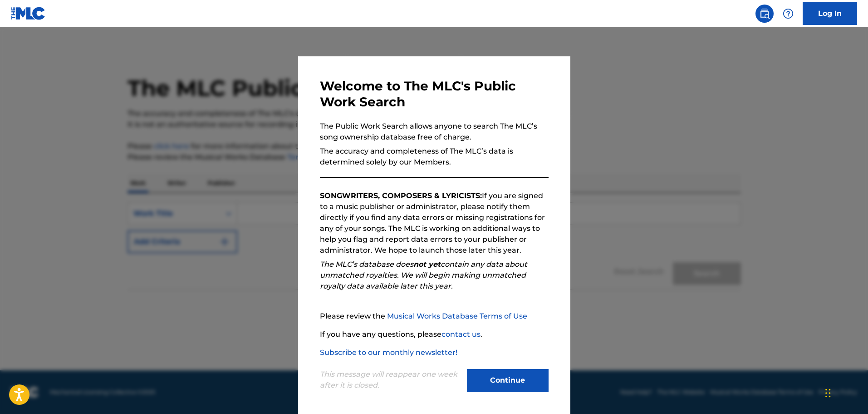 The height and width of the screenshot is (414, 868). Describe the element at coordinates (434, 94) in the screenshot. I see `h3: Welcome to The MLC's Public Work Search` at that location.